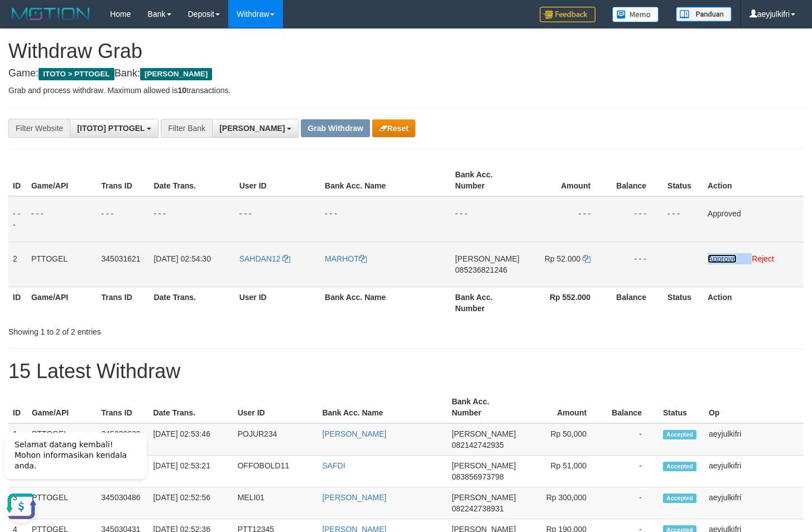  Describe the element at coordinates (406, 51) in the screenshot. I see `h1: Withdraw Grab` at that location.